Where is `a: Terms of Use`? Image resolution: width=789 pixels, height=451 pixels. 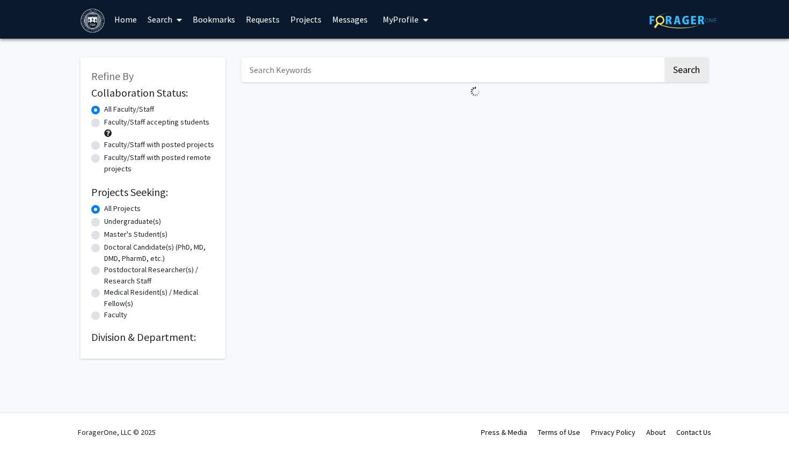 a: Terms of Use is located at coordinates (559, 432).